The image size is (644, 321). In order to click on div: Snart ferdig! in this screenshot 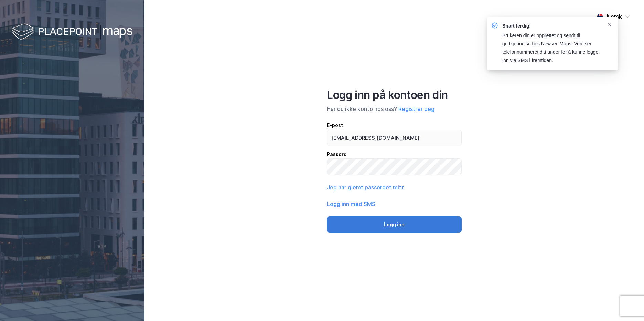, I will do `click(552, 26)`.